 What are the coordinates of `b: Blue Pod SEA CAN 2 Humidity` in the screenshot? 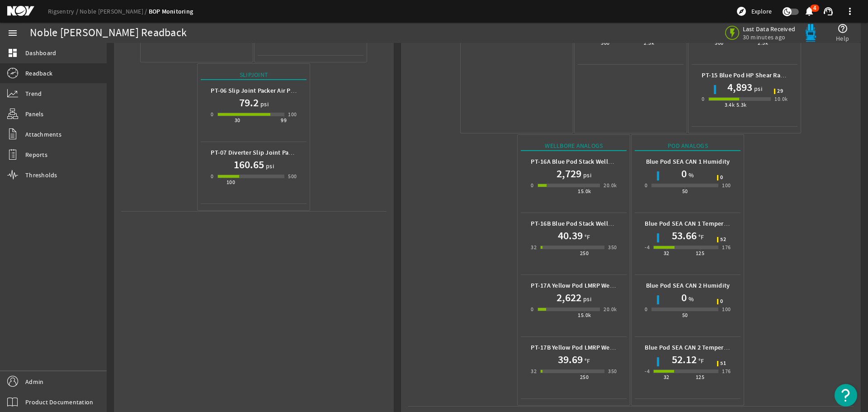 It's located at (688, 285).